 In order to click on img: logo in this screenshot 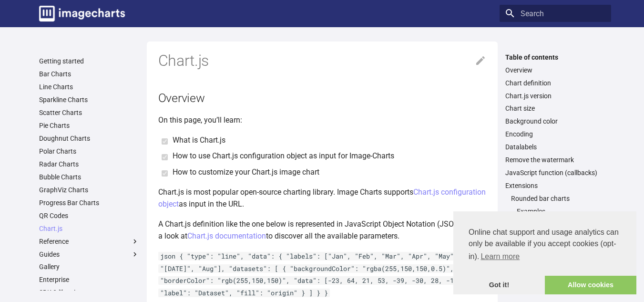, I will do `click(82, 13)`.